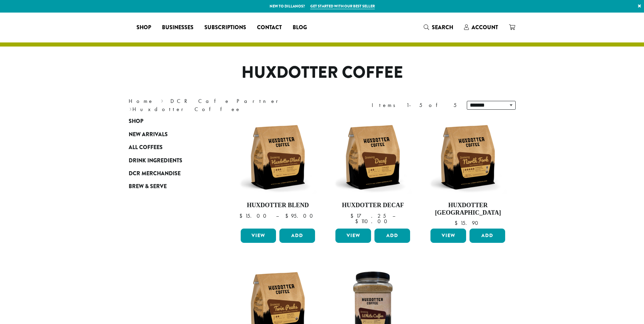 Image resolution: width=644 pixels, height=324 pixels. I want to click on a: Brew & Serve, so click(170, 186).